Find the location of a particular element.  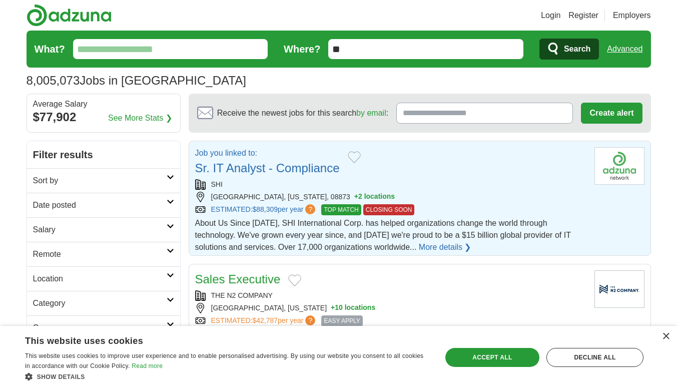

a: ESTIMATED:$42,787per year? is located at coordinates (264, 321).